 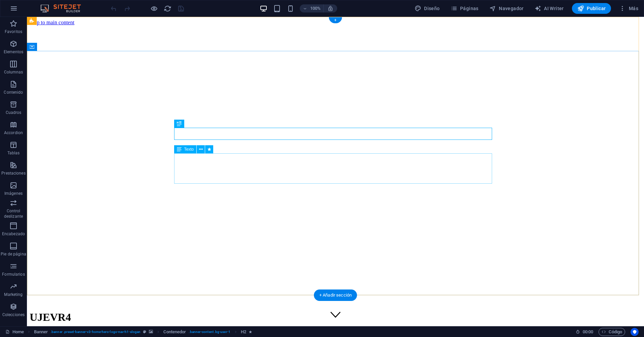 What do you see at coordinates (151, 331) in the screenshot?
I see `i: Este elemento contiene un fondo` at bounding box center [151, 331].